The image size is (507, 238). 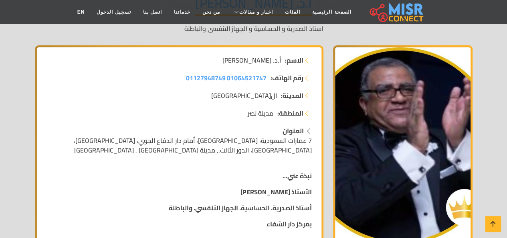 I want to click on a: خدماتنا, so click(x=182, y=12).